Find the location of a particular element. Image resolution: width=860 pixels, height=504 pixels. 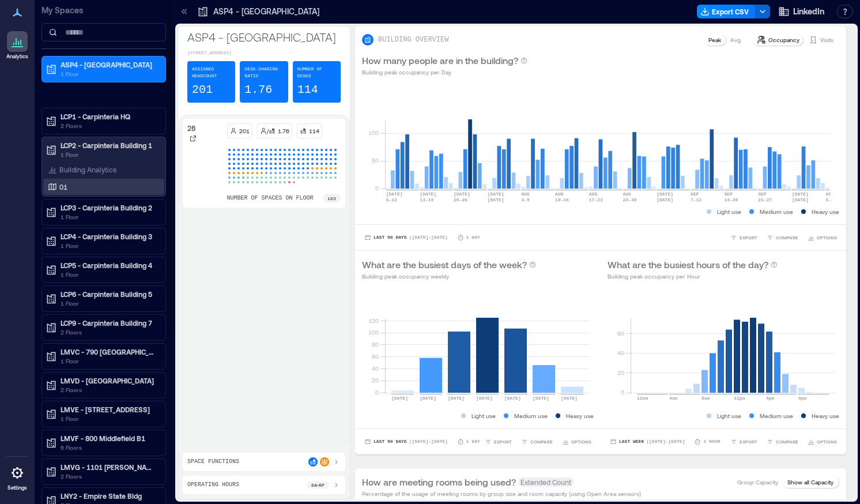

p: My Spaces is located at coordinates (103, 11).